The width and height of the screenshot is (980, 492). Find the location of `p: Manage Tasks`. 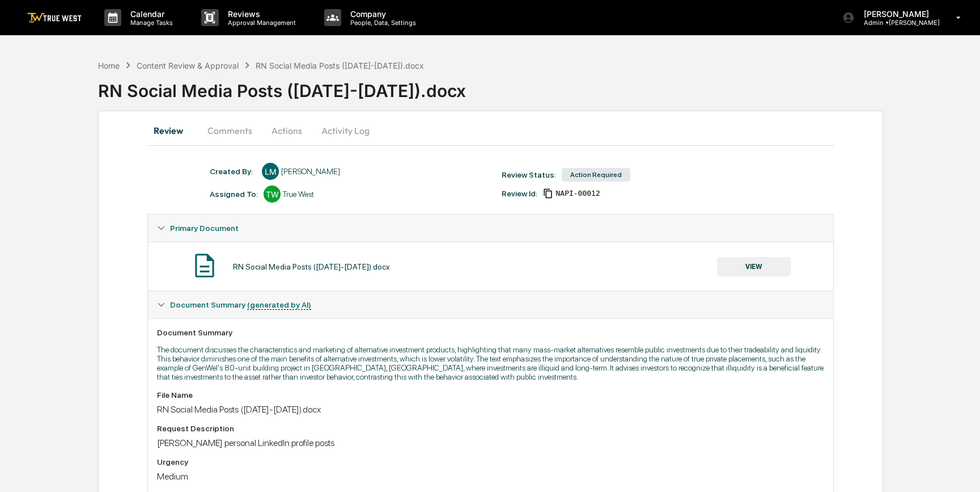

p: Manage Tasks is located at coordinates (150, 23).